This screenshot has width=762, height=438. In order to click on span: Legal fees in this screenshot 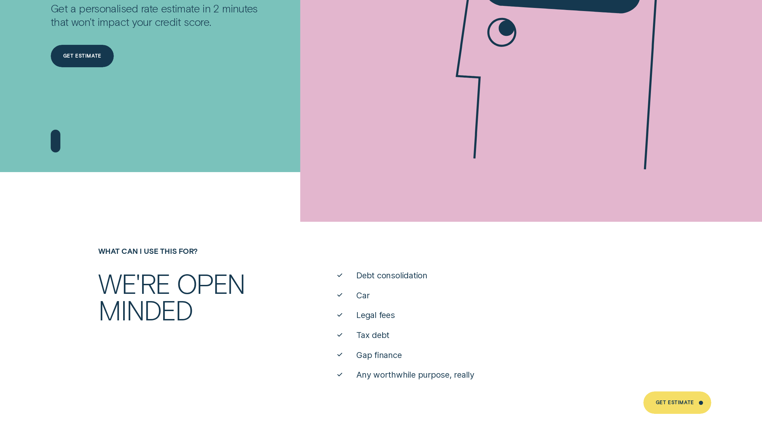, I will do `click(375, 315)`.